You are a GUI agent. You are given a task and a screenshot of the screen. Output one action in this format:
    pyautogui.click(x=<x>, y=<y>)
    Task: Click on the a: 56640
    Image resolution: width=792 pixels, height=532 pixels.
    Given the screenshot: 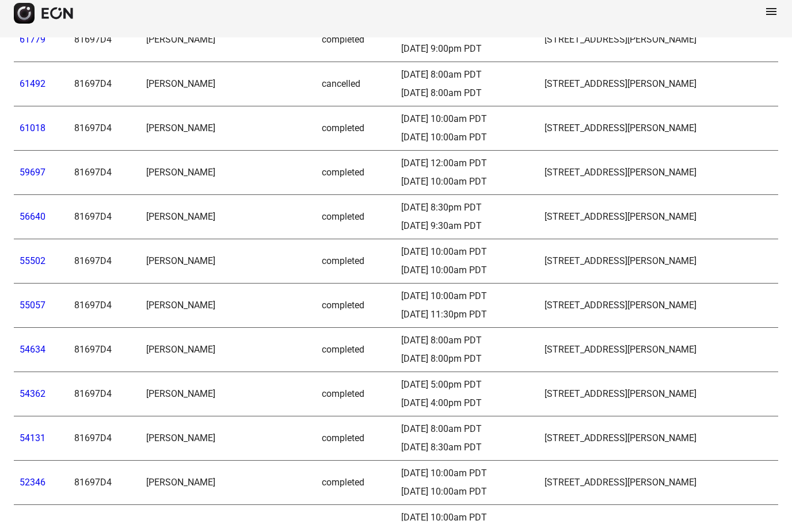 What is the action you would take?
    pyautogui.click(x=32, y=228)
    